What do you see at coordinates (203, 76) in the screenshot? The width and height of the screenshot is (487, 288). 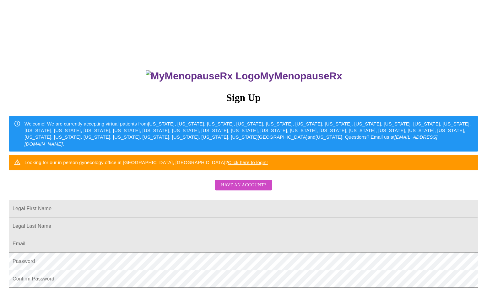 I see `img: MyMenopauseRx Logo` at bounding box center [203, 76].